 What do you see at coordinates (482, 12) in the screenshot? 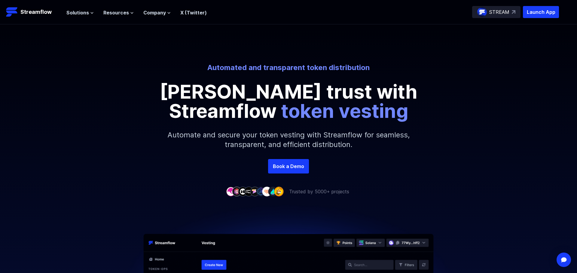
I see `img: streamflow-logo-circle.png` at bounding box center [482, 12].